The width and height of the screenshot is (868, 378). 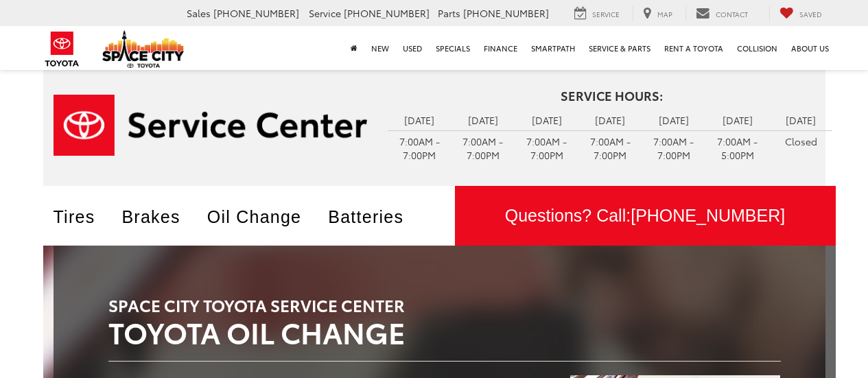 I want to click on a: Service & Parts, so click(x=619, y=48).